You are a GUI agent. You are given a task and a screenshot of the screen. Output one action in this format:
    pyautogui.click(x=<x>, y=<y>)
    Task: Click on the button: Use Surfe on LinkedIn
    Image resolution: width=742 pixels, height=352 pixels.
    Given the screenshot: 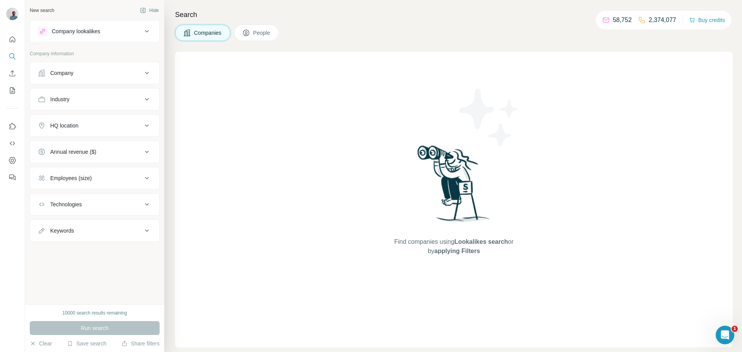 What is the action you would take?
    pyautogui.click(x=12, y=126)
    